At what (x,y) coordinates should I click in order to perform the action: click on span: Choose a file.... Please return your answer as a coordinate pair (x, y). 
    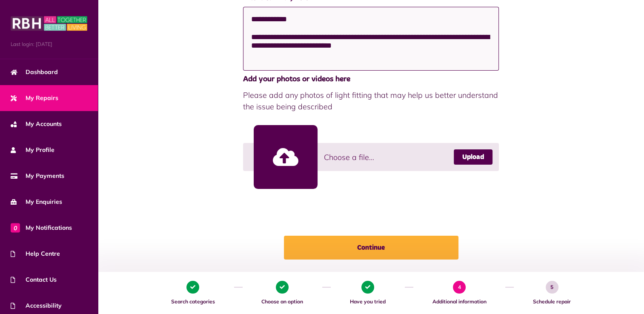
    Looking at the image, I should click on (349, 157).